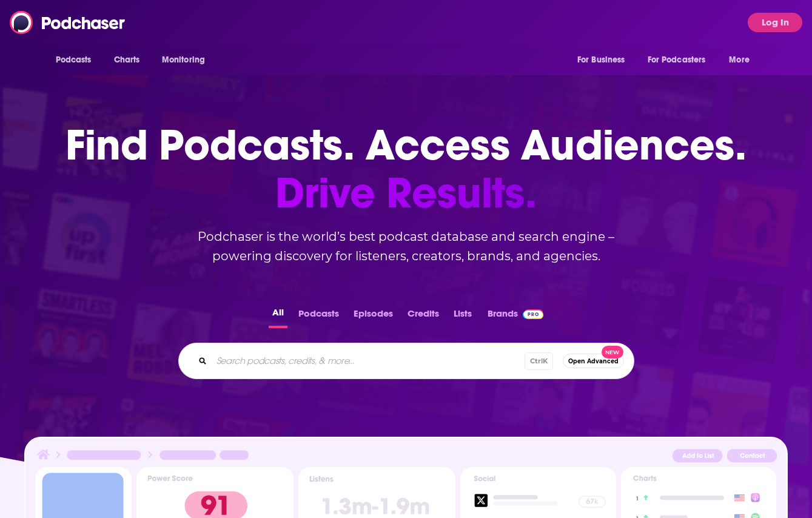 This screenshot has height=518, width=812. I want to click on span: Drive Results., so click(406, 193).